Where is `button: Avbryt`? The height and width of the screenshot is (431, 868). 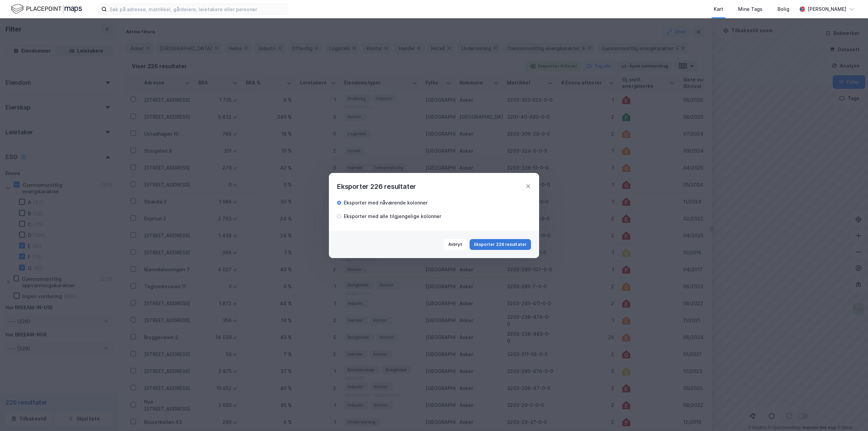 button: Avbryt is located at coordinates (455, 245).